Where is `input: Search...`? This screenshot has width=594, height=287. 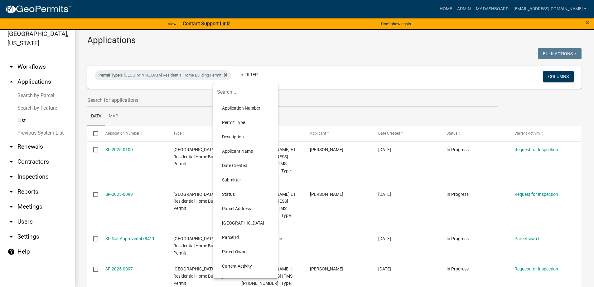 input: Search... is located at coordinates (245, 92).